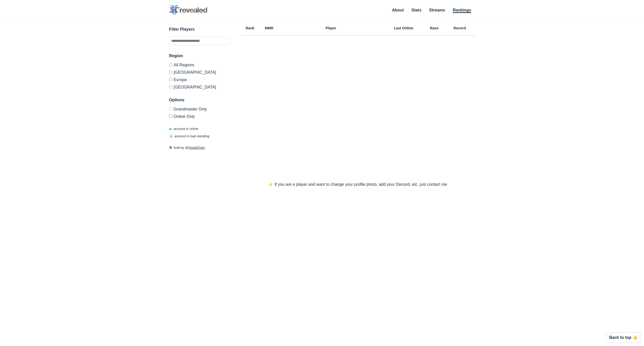 This screenshot has width=644, height=346. What do you see at coordinates (184, 129) in the screenshot?
I see `p: account is online` at bounding box center [184, 129].